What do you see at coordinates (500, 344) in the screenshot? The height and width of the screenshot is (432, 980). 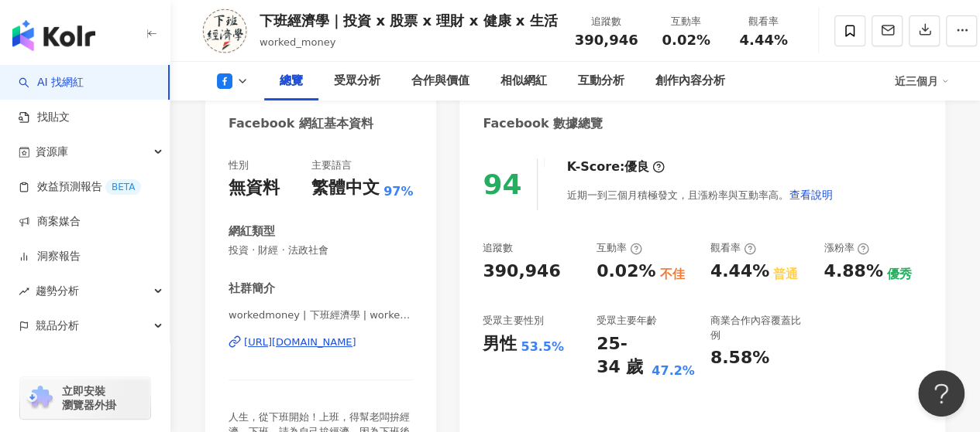 I see `div: 男性` at bounding box center [500, 344].